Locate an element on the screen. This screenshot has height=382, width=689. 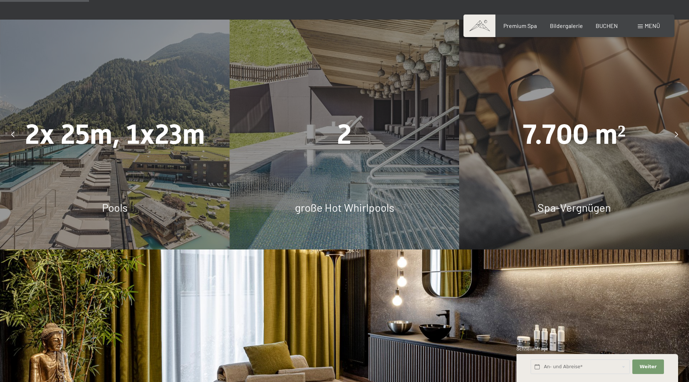
span: BUCHEN is located at coordinates (607, 25).